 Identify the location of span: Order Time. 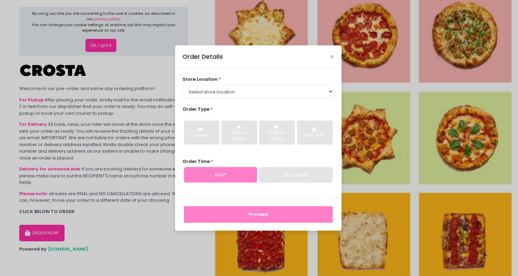
(196, 161).